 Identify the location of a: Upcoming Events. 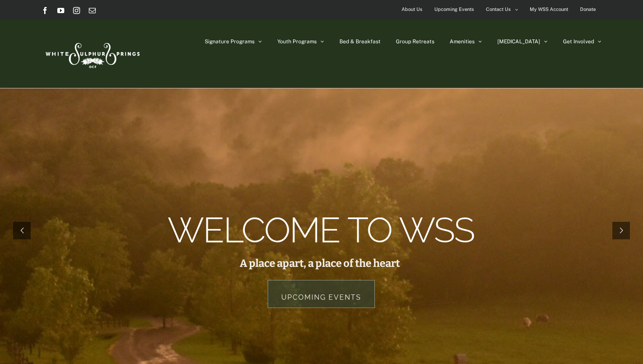
(321, 294).